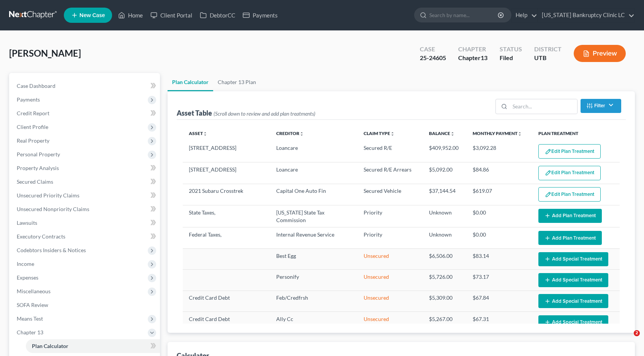 Image resolution: width=644 pixels, height=356 pixels. What do you see at coordinates (85, 237) in the screenshot?
I see `a: Executory Contracts` at bounding box center [85, 237].